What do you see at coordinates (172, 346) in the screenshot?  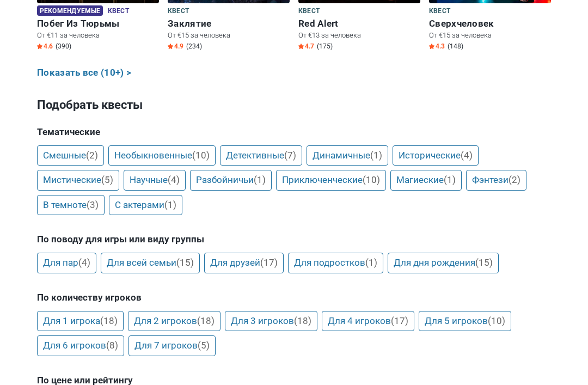 I see `a: Для 7 игроков(5)` at bounding box center [172, 346].